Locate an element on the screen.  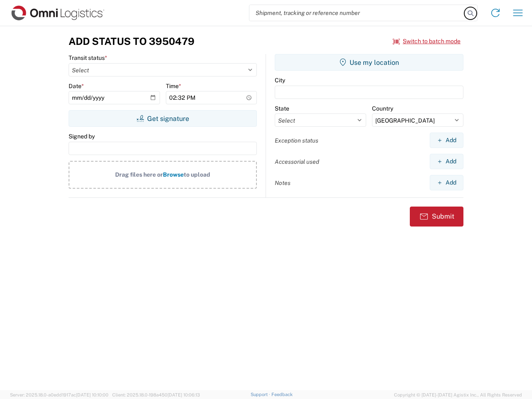
span: Client: 2025.18.0-198a450 is located at coordinates (156, 395).